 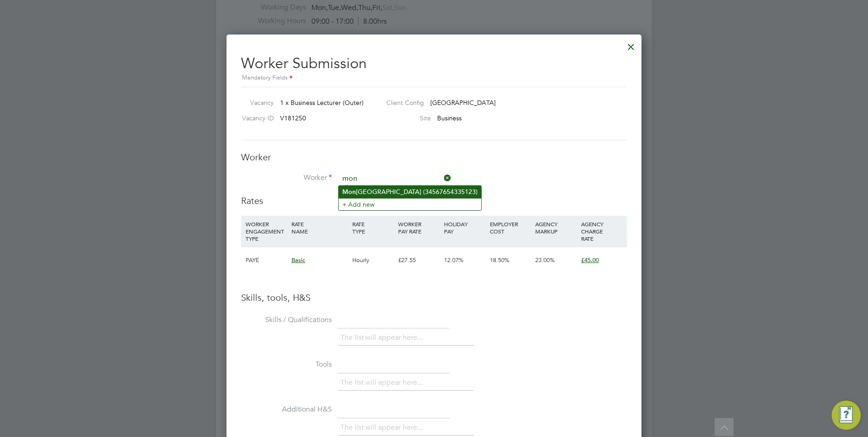 What do you see at coordinates (419, 260) in the screenshot?
I see `div: £27.55` at bounding box center [419, 260].